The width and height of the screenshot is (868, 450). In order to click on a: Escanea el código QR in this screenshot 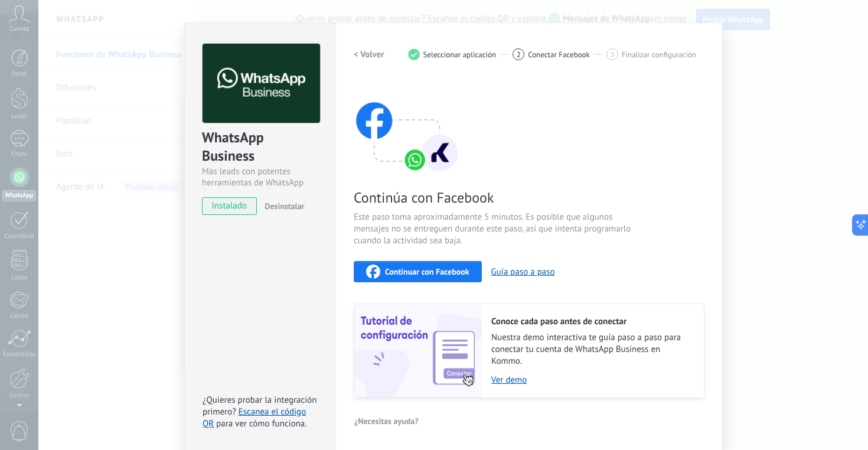, I will do `click(254, 418)`.